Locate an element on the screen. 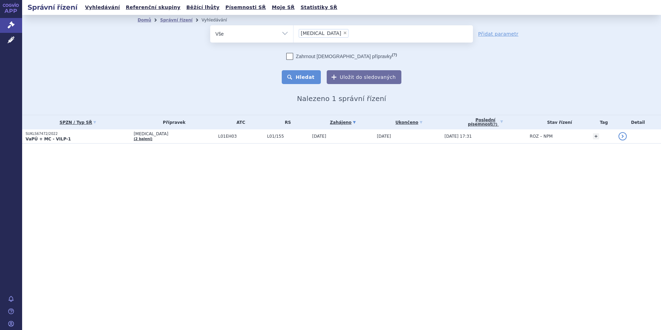  li: Vyhledávání is located at coordinates (219, 20).